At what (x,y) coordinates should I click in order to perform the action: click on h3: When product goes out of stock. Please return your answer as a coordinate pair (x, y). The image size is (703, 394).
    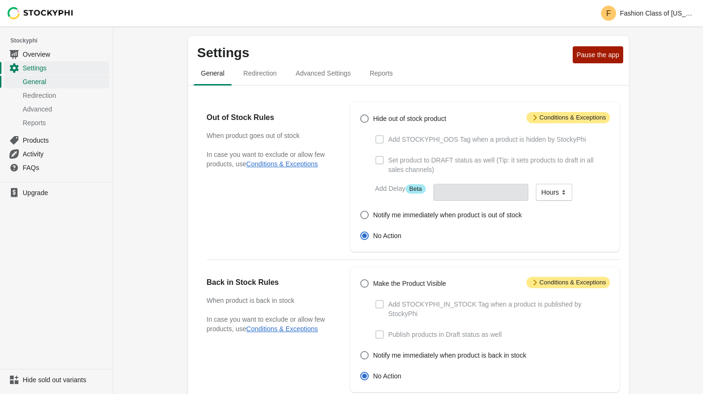
    Looking at the image, I should click on (269, 135).